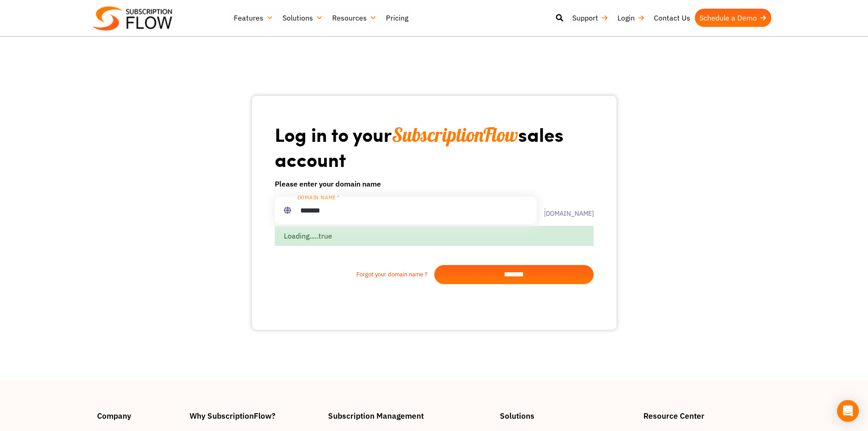  Describe the element at coordinates (732, 18) in the screenshot. I see `a: Schedule a Demo` at that location.